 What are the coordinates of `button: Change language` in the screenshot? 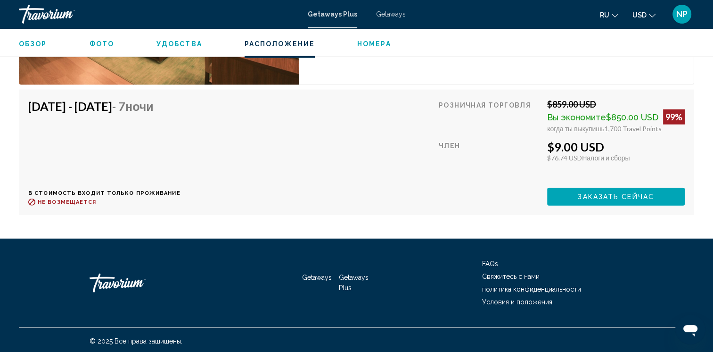 It's located at (609, 15).